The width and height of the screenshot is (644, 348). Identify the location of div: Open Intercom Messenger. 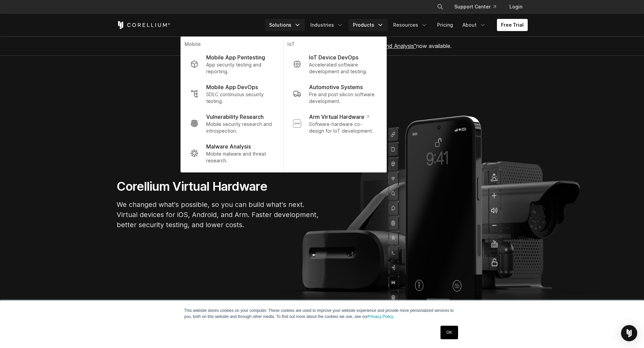
(629, 333).